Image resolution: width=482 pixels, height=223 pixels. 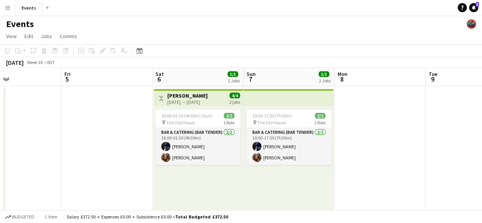 What do you see at coordinates (20, 24) in the screenshot?
I see `h1: Events` at bounding box center [20, 24].